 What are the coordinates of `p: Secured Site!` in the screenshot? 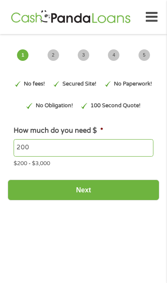 It's located at (80, 84).